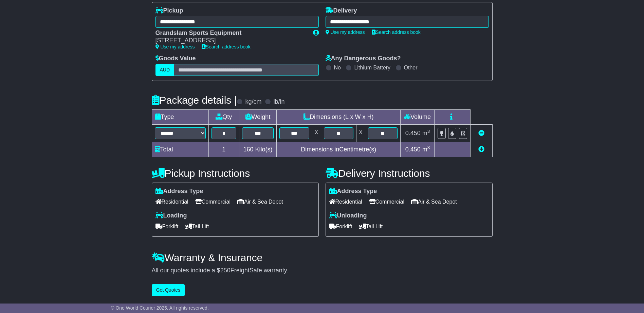 This screenshot has height=313, width=644. What do you see at coordinates (322, 258) in the screenshot?
I see `h4: Warranty & Insurance` at bounding box center [322, 258].